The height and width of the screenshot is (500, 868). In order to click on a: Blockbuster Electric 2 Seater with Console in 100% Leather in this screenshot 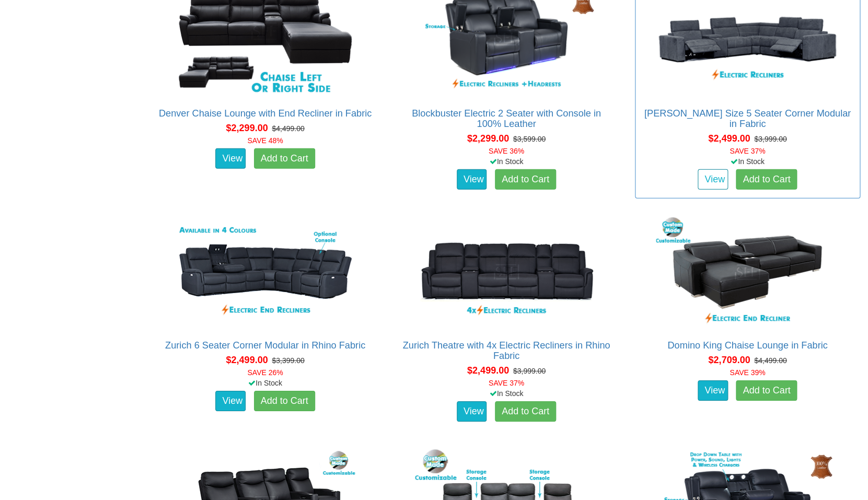, I will do `click(507, 119)`.